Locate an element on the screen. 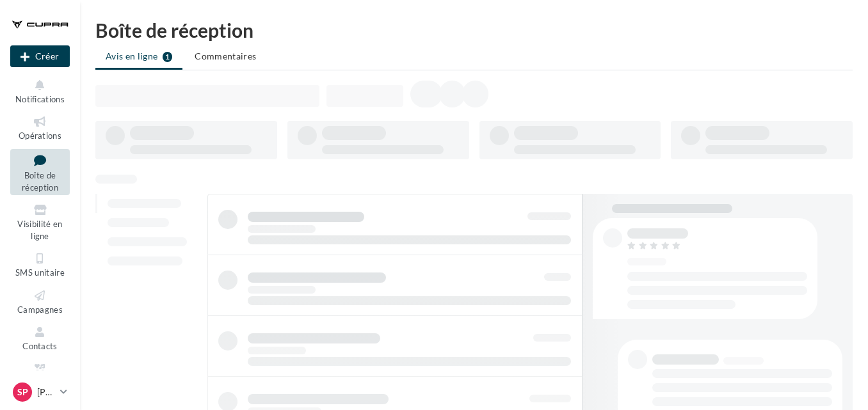 The image size is (868, 410). span: Notifications is located at coordinates (39, 99).